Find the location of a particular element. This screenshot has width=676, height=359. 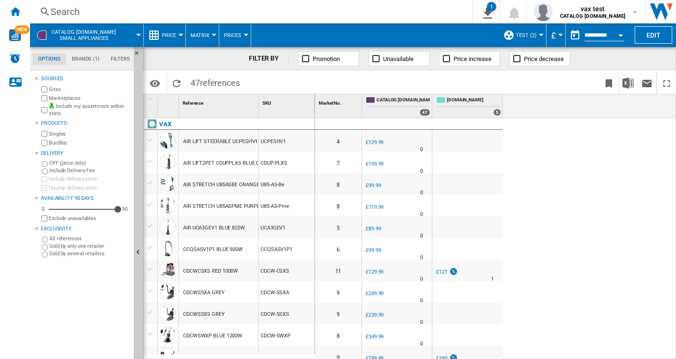

label: Sold by only one retailer is located at coordinates (90, 246).